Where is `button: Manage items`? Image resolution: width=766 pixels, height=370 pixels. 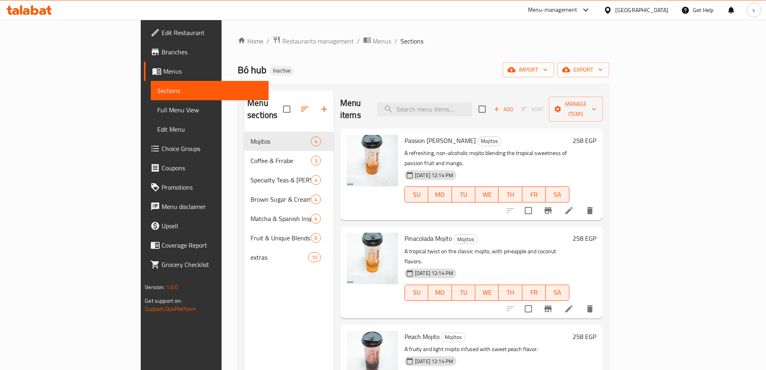 button: Manage items is located at coordinates (576, 109).